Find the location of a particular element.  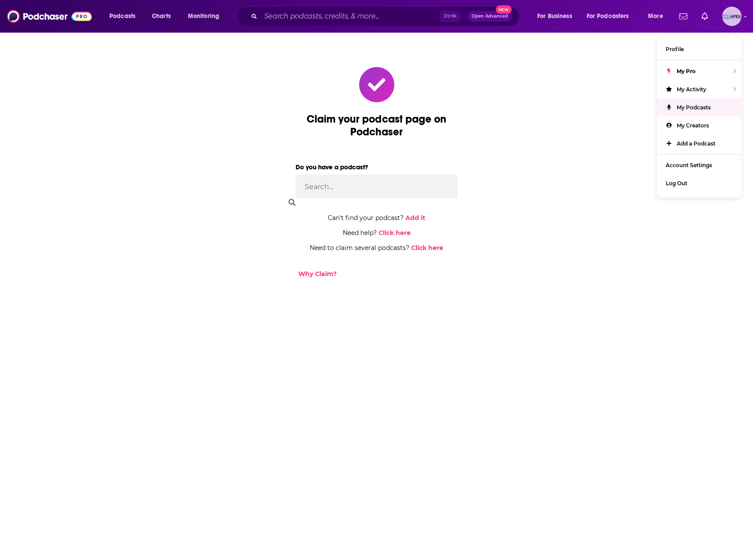

span: My Creators is located at coordinates (693, 126).